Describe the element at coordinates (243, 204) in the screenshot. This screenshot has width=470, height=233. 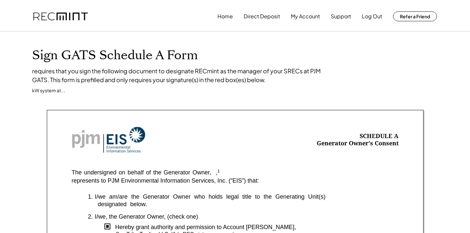
I see `div: designated below.` at that location.